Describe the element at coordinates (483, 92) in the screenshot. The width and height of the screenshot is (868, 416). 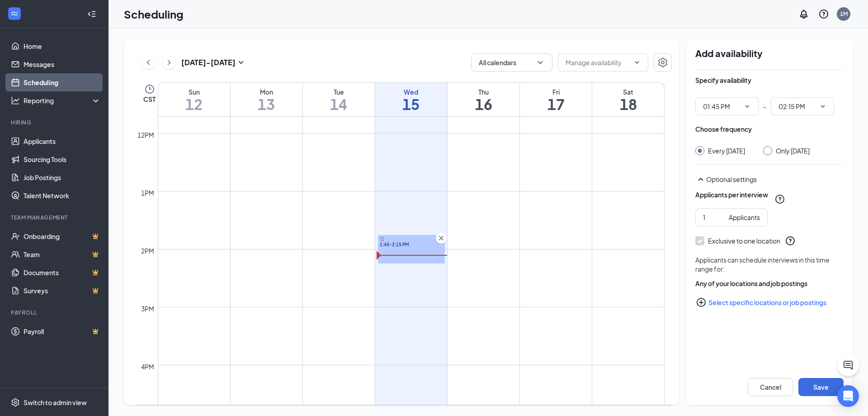
I see `div: Thu` at that location.